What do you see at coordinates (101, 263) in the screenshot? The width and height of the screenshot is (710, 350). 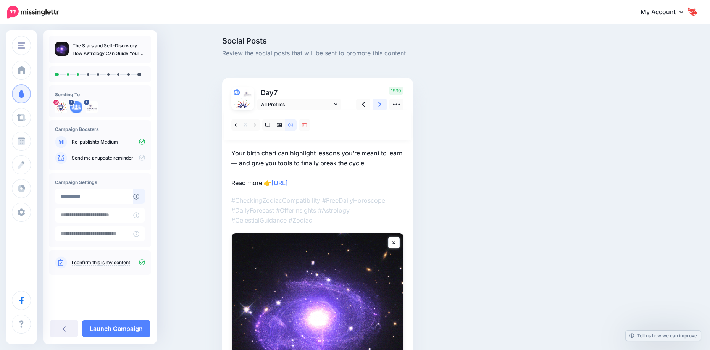 I see `a: I confirm this is my content` at bounding box center [101, 263].